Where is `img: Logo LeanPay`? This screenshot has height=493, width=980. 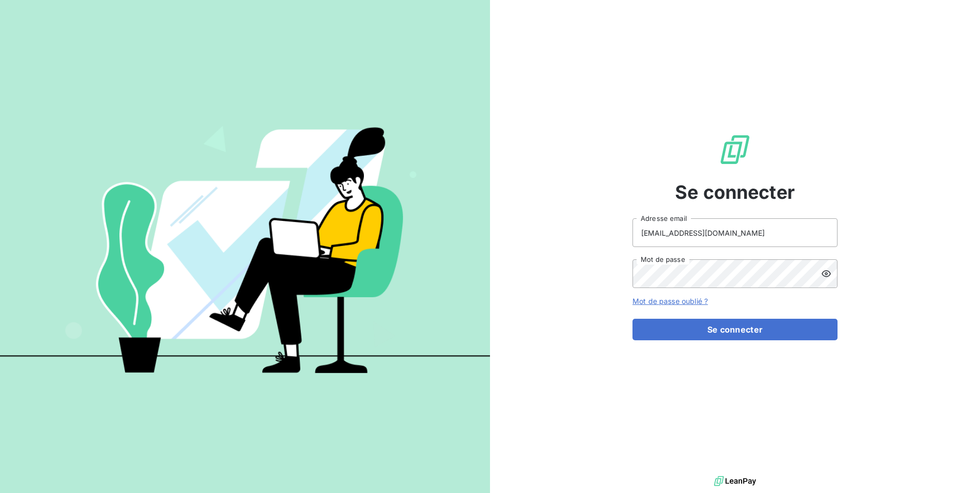
img: Logo LeanPay is located at coordinates (735, 149).